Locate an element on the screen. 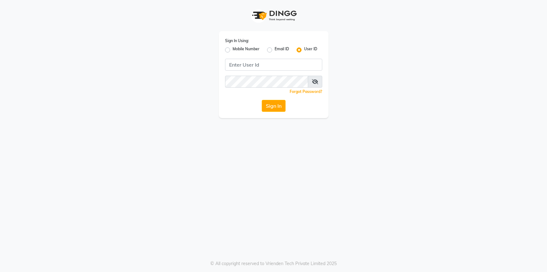 The height and width of the screenshot is (272, 547). label: Mobile Number is located at coordinates (246, 50).